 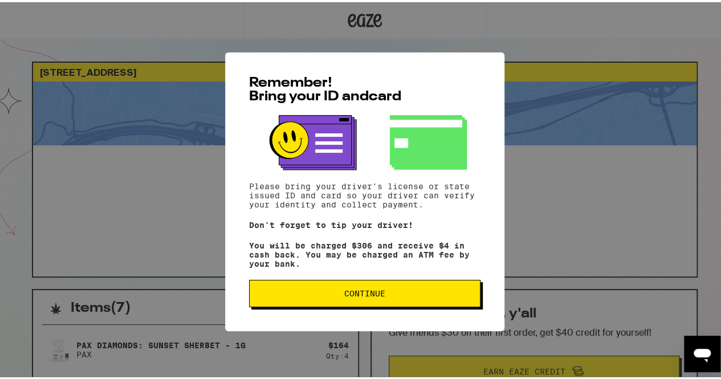 I want to click on button: Continue, so click(x=365, y=291).